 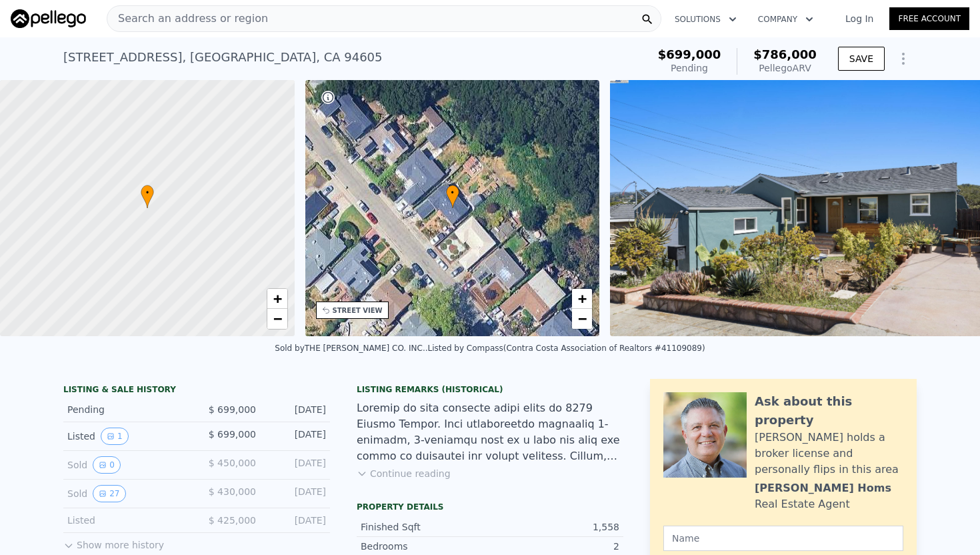 I want to click on span: Search an address or region, so click(x=187, y=19).